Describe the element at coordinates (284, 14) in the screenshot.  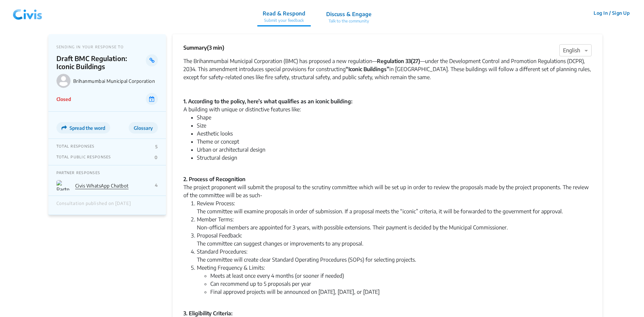
I see `p: Read & Respond` at that location.